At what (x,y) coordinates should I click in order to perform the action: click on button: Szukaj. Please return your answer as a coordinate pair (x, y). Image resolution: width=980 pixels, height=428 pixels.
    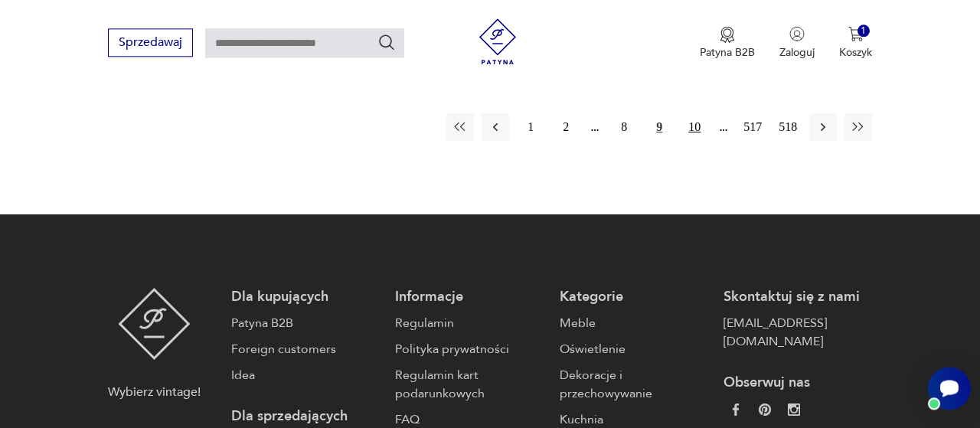
    Looking at the image, I should click on (386, 42).